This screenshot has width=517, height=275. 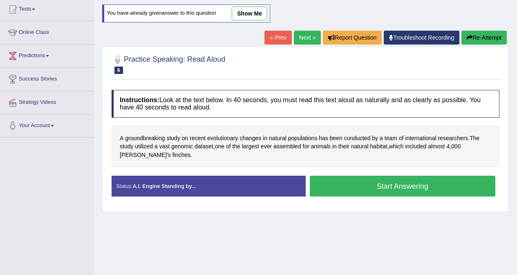 I want to click on strong: A.I. Engine Standing by..., so click(x=164, y=186).